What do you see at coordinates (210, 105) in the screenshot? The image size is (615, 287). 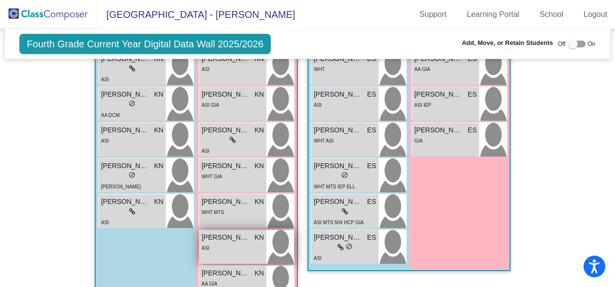 I see `span: ASI GIA` at bounding box center [210, 105].